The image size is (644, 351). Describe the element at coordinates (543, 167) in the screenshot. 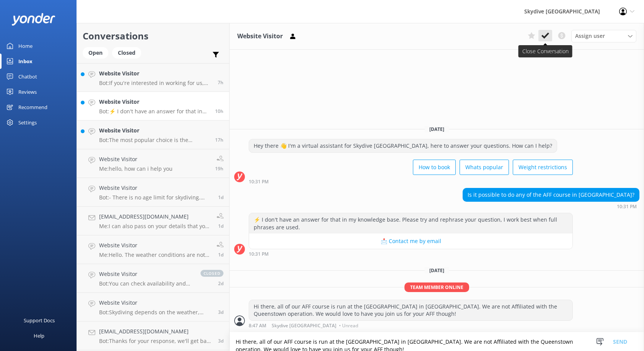

I see `button: Weight restrictions` at that location.